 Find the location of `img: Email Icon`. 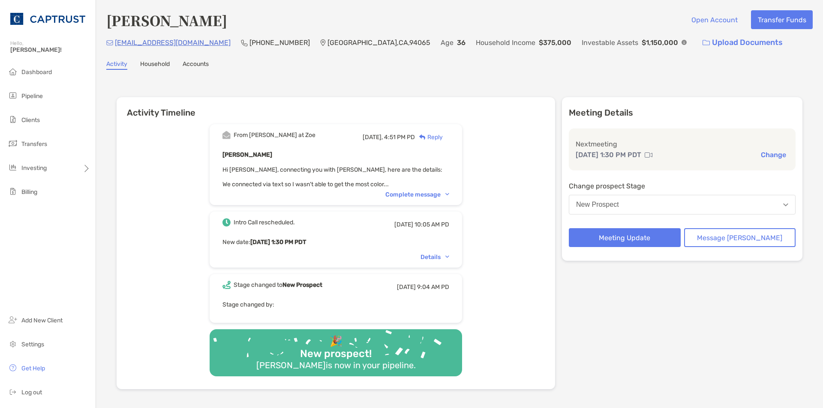

img: Email Icon is located at coordinates (110, 43).